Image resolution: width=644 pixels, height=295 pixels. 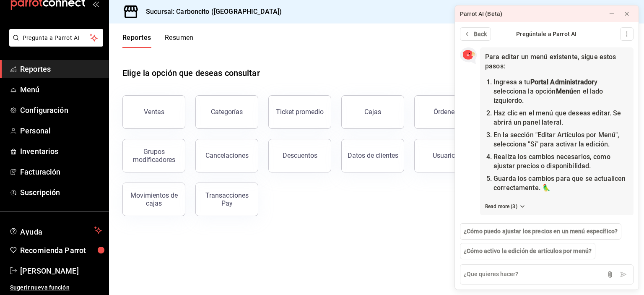 I want to click on span: Suscripción, so click(x=61, y=193).